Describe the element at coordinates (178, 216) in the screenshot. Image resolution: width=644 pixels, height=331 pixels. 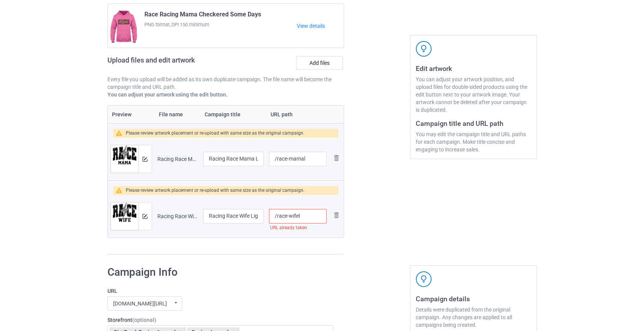
I see `div: Racing Race Wife Lightning.png` at that location.